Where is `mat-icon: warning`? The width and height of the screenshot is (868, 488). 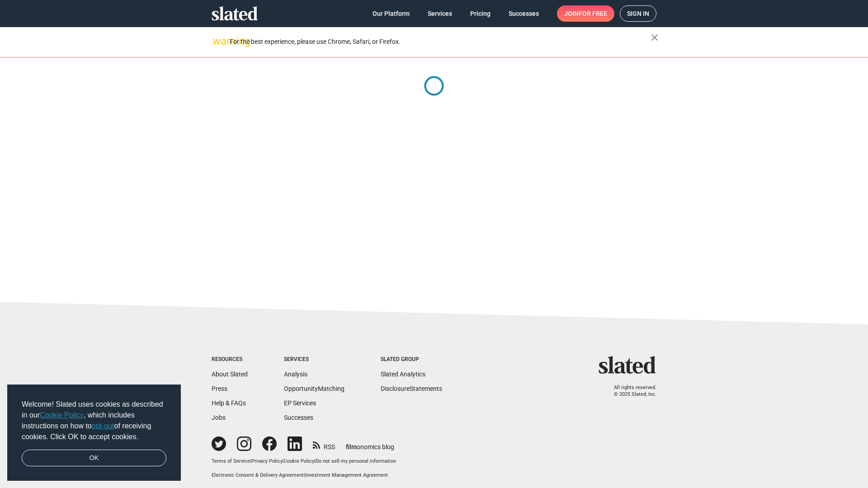
mat-icon: warning is located at coordinates (218, 41).